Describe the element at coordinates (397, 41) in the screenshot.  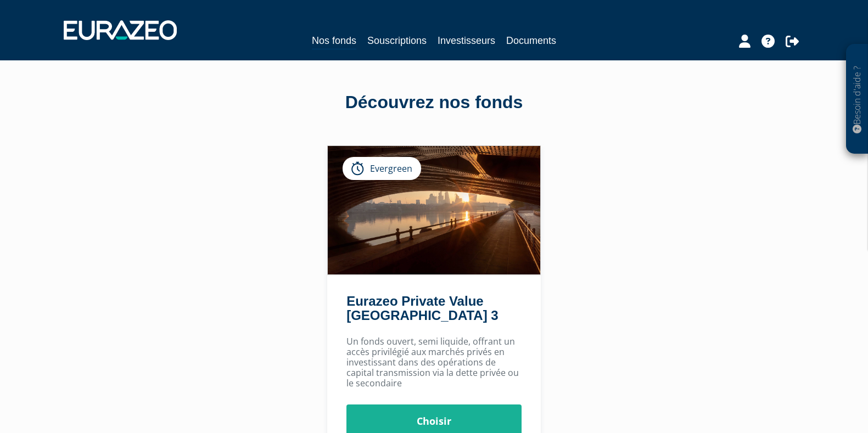
I see `a: Souscriptions` at that location.